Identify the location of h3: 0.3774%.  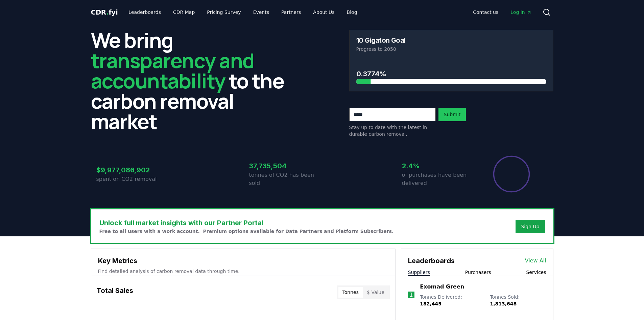
(452, 74).